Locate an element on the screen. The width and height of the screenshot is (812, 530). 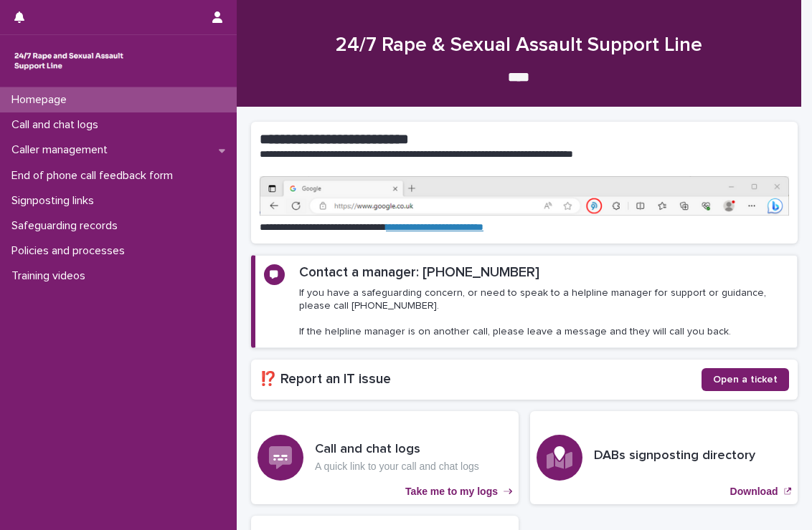
img: https%3A%2F%2Fcdn.document360.io%2F0deca9d6-0dac-4e56-9e8f-8d9979bfce0e%2FImages%2FDocumentation%... is located at coordinates (525, 195).